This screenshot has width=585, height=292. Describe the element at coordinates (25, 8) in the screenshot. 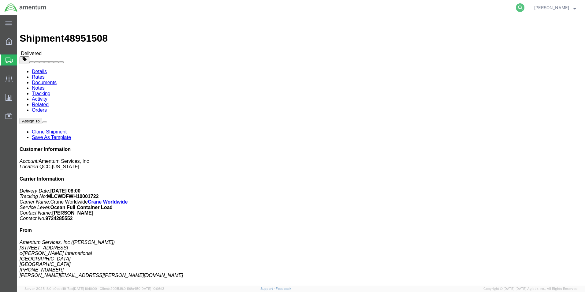

I see `img: logo` at that location.